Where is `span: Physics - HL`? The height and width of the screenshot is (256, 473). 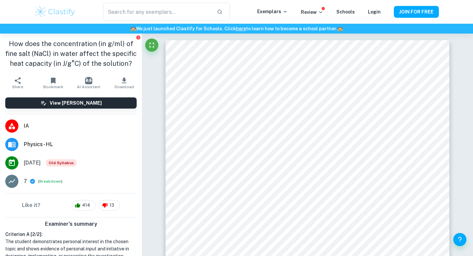
span: Physics - HL is located at coordinates (80, 144).